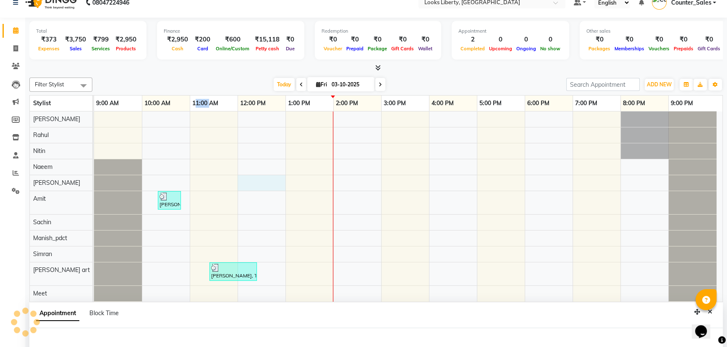 The width and height of the screenshot is (727, 347). Describe the element at coordinates (472, 49) in the screenshot. I see `span: Completed` at that location.